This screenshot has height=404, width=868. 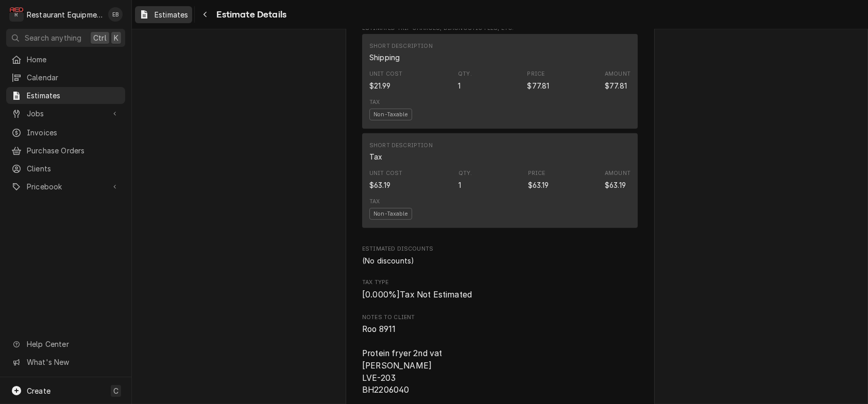 What do you see at coordinates (66, 168) in the screenshot?
I see `a: Clients` at bounding box center [66, 168].